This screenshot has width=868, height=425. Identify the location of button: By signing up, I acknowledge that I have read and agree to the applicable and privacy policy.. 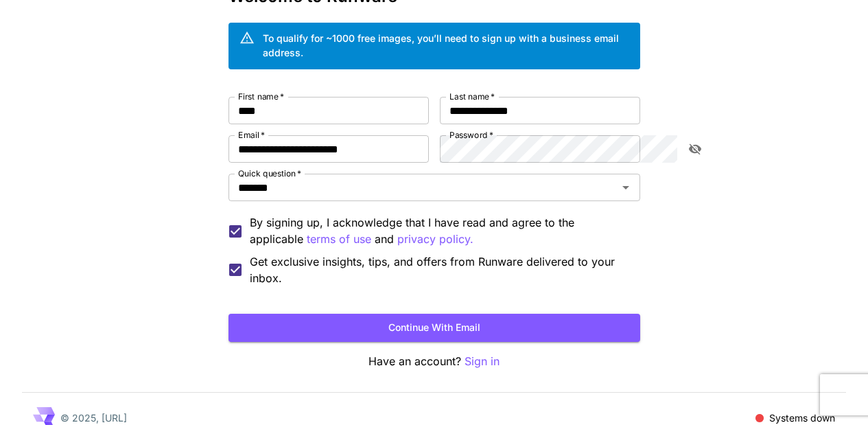
(339, 239).